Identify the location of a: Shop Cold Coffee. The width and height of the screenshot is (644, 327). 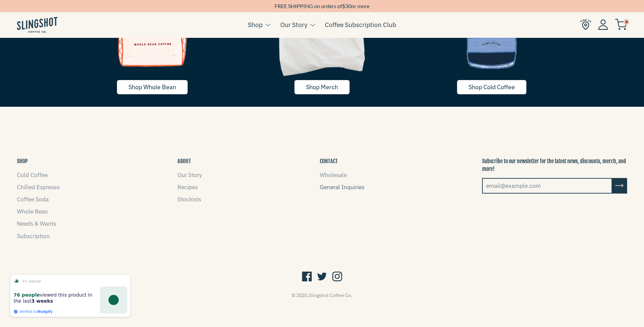
(492, 87).